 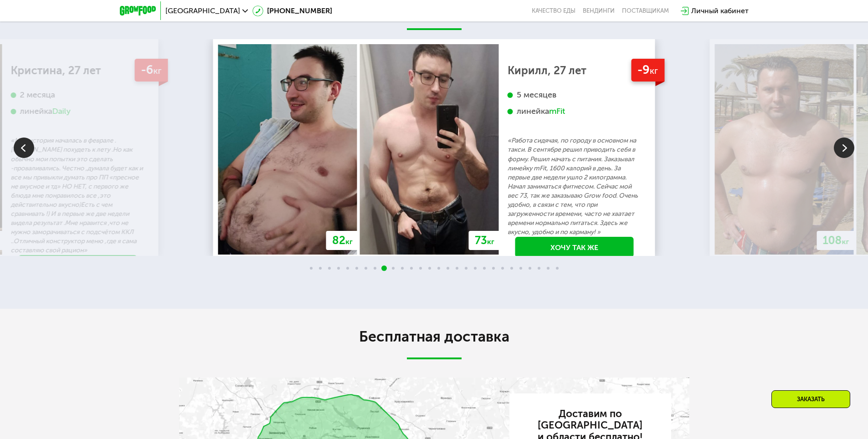 I want to click on img: Slide right, so click(x=844, y=147).